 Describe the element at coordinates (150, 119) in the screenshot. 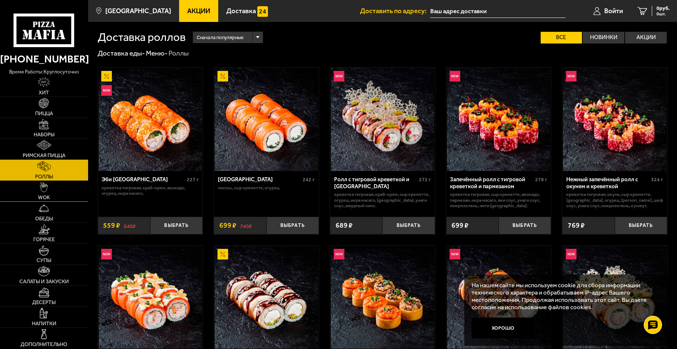

I see `img: Эби Калифорния` at that location.